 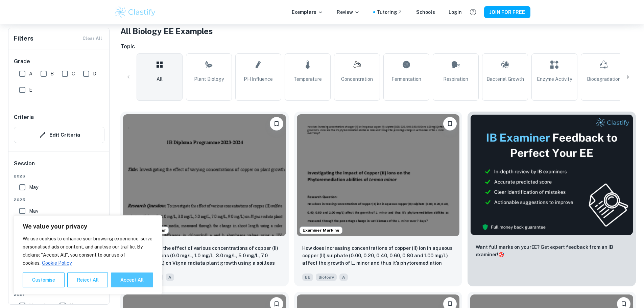 I want to click on h6: Criteria, so click(x=23, y=117).